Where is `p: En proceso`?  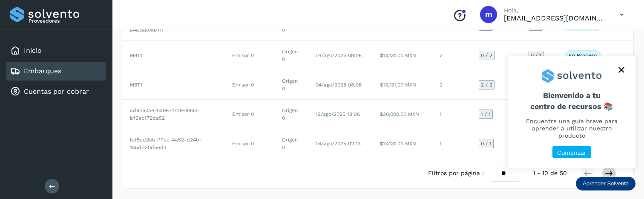 p: En proceso is located at coordinates (583, 56).